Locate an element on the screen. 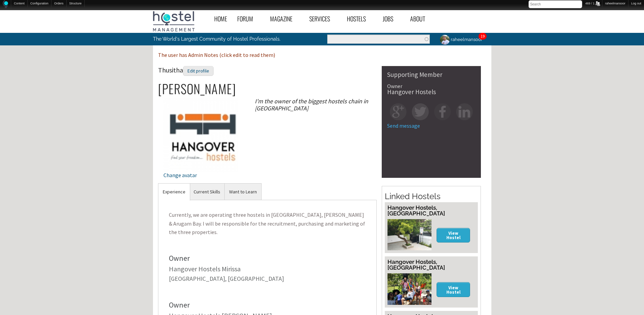 The width and height of the screenshot is (644, 315). div: Change avatar is located at coordinates (201, 175).